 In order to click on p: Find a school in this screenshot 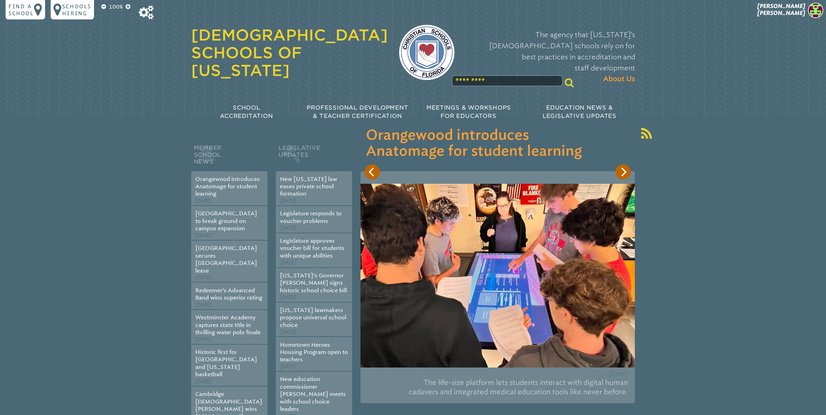, I will do `click(21, 10)`.